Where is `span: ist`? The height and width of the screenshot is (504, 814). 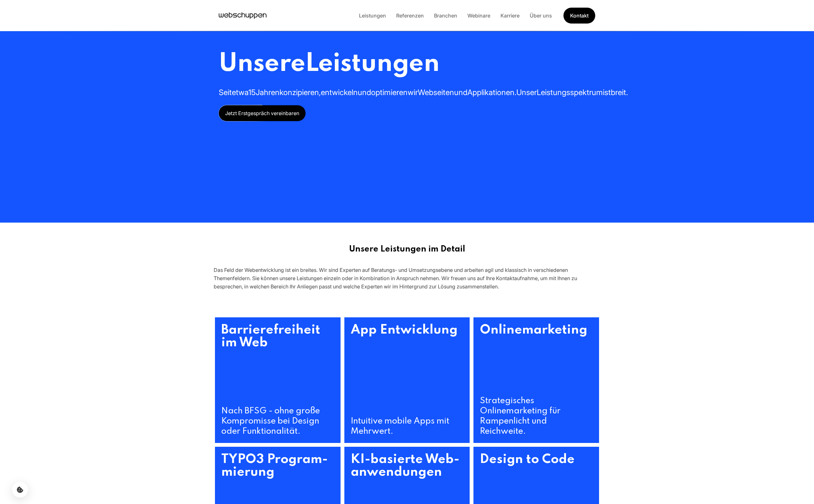
span: ist is located at coordinates (606, 92).